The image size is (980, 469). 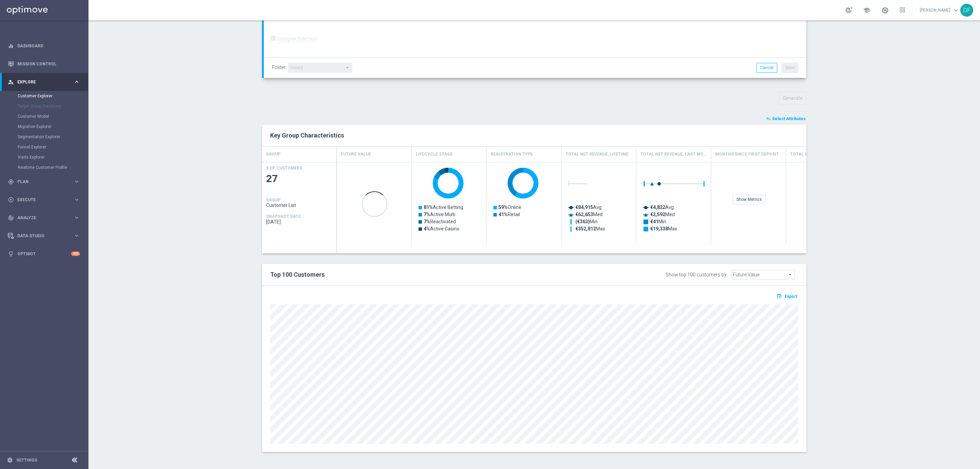 What do you see at coordinates (44, 254) in the screenshot?
I see `div: lightbulb Optibot +10` at bounding box center [44, 254].